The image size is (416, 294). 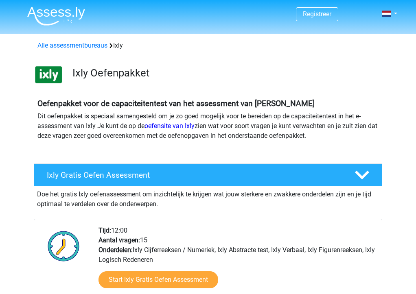 What do you see at coordinates (158, 280) in the screenshot?
I see `a: Start Ixly Gratis Oefen Assessment` at bounding box center [158, 280].